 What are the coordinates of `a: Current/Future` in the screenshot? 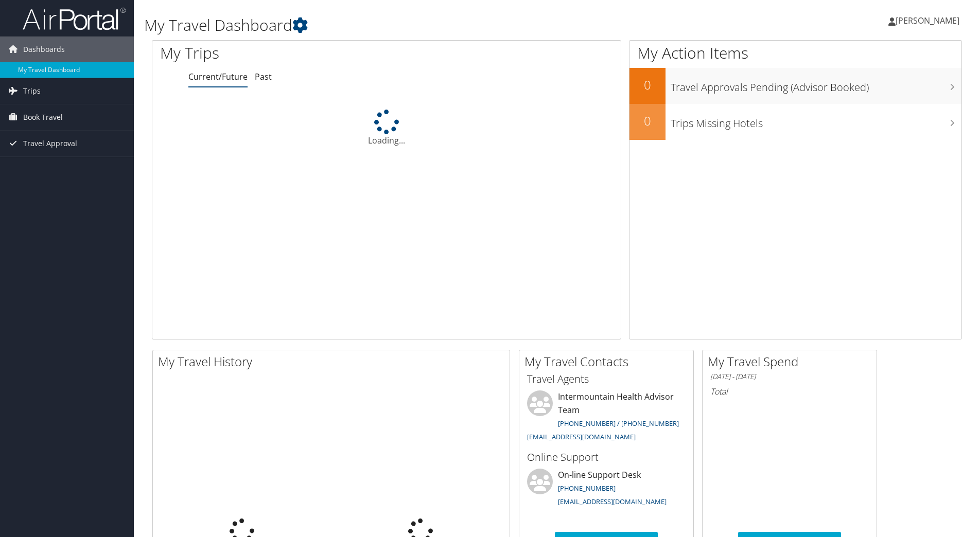 It's located at (218, 76).